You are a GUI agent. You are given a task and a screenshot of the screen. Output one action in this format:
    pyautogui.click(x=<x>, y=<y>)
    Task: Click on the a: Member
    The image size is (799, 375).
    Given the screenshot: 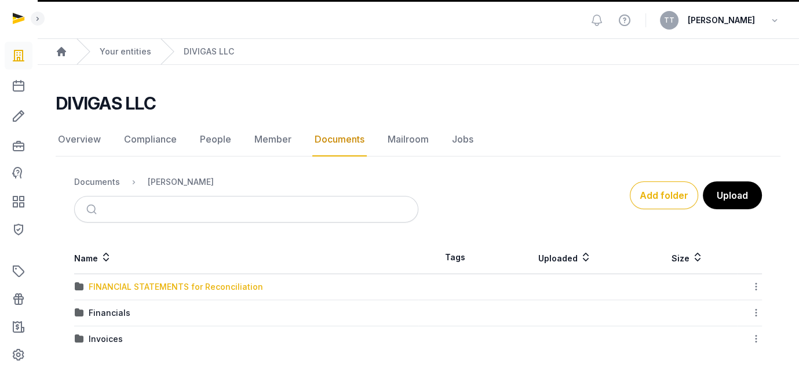 What is the action you would take?
    pyautogui.click(x=273, y=140)
    